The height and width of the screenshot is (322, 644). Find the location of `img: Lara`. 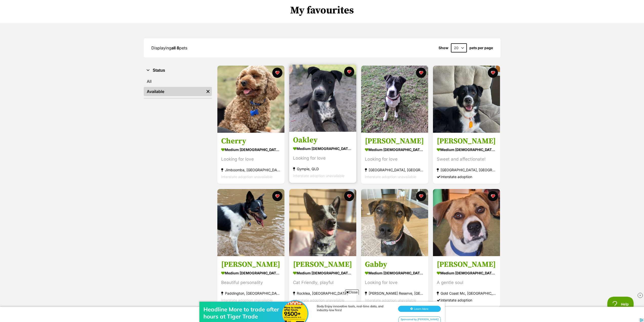

img: Lara is located at coordinates (467, 99).